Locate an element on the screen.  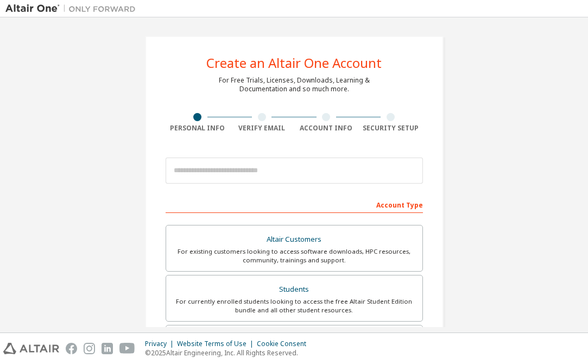
div: Personal Info is located at coordinates (197, 128).